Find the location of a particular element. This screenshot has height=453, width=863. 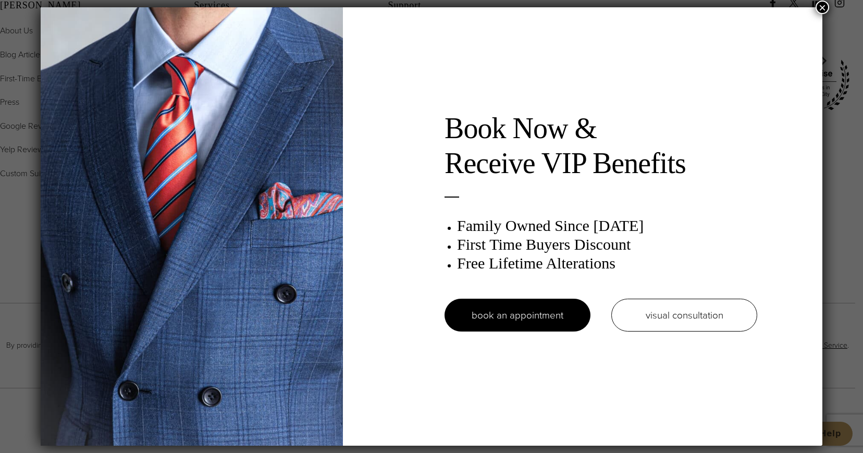

a: visual consultation is located at coordinates (684, 315).